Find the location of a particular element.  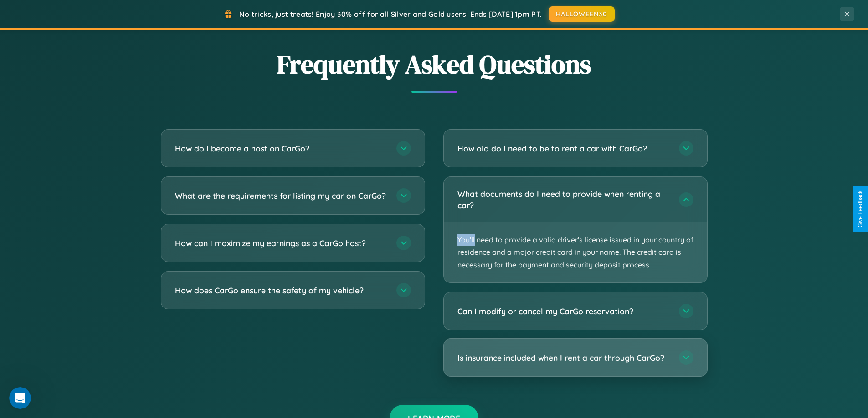

h3: How can I maximize my earnings as a CarGo host? is located at coordinates (281, 243).